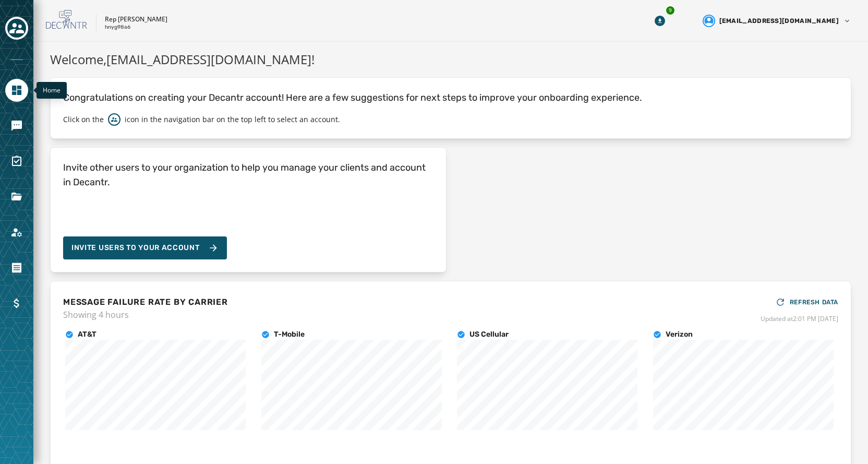 The image size is (868, 464). What do you see at coordinates (16, 232) in the screenshot?
I see `a: Navigate to Account` at bounding box center [16, 232].